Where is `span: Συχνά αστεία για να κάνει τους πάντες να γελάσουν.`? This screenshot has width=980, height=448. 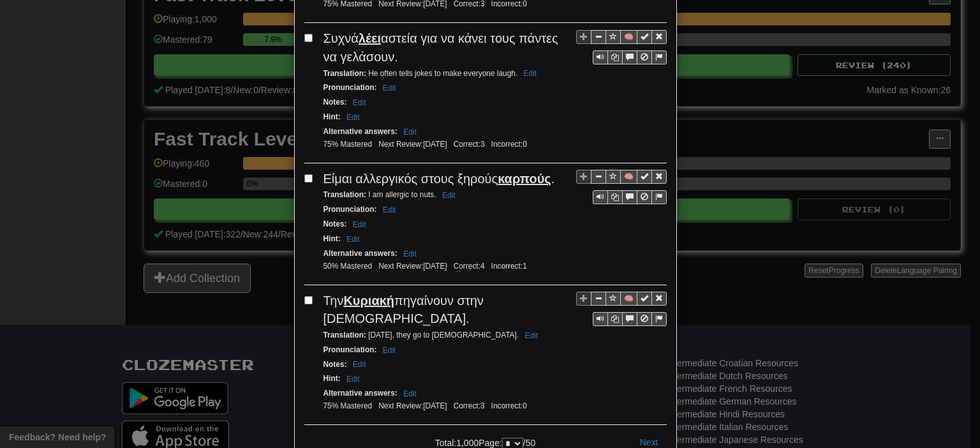
span: Συχνά αστεία για να κάνει τους πάντες να γελάσουν. is located at coordinates (441, 47).